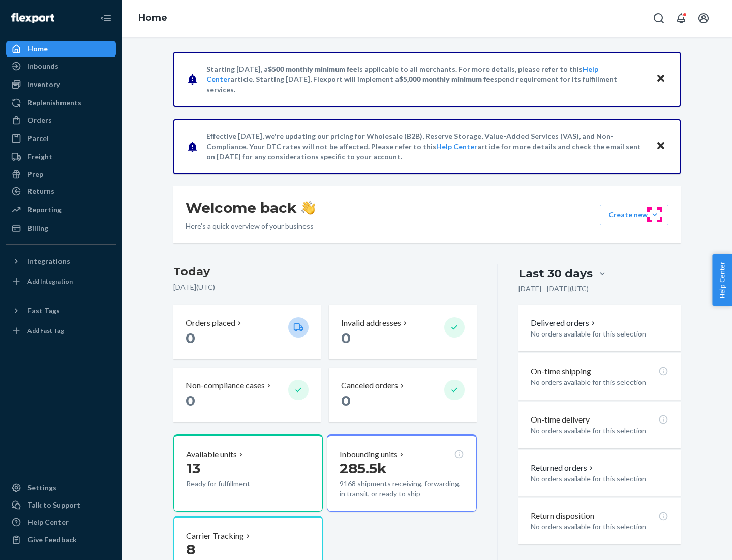  Describe the element at coordinates (561, 420) in the screenshot. I see `p: On-time delivery` at that location.